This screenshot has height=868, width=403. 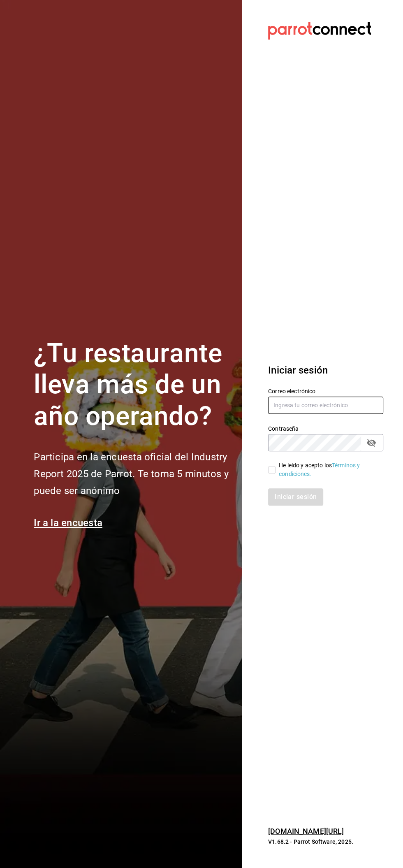 I want to click on font: Iniciar sesión, so click(x=298, y=370).